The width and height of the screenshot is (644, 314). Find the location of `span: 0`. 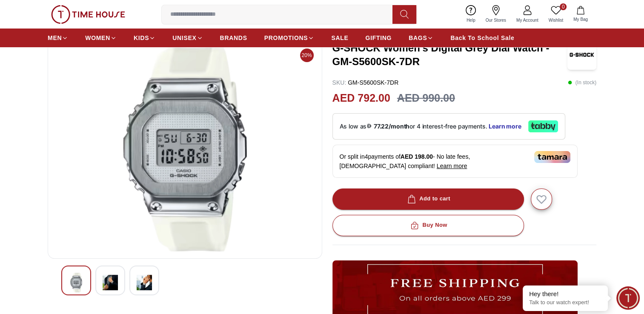

span: 0 is located at coordinates (563, 7).